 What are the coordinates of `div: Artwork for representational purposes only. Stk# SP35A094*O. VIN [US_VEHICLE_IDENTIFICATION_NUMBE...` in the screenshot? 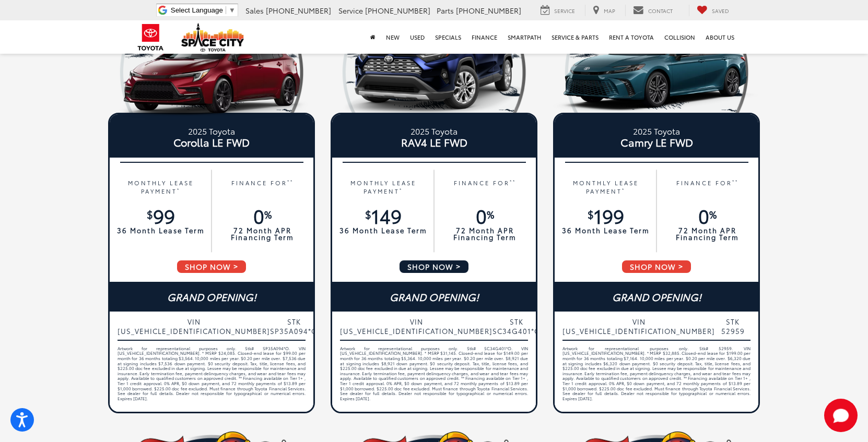 It's located at (212, 378).